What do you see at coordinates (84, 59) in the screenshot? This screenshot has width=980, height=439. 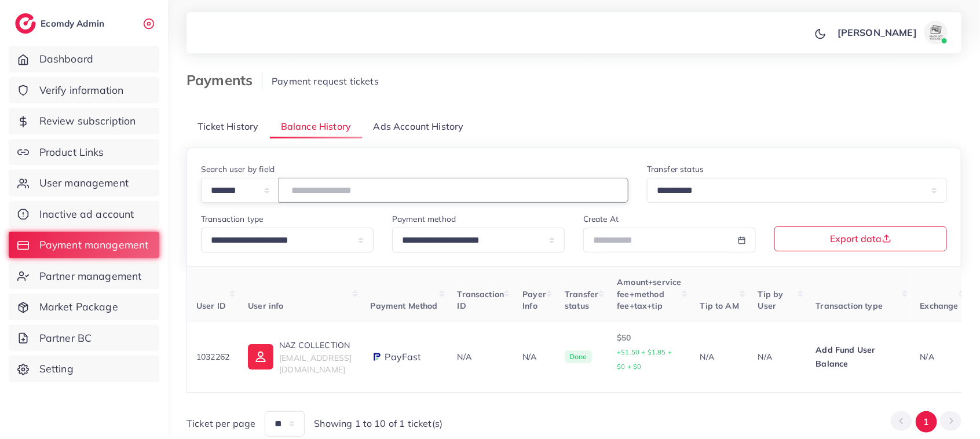 I see `a: Dashboard` at bounding box center [84, 59].